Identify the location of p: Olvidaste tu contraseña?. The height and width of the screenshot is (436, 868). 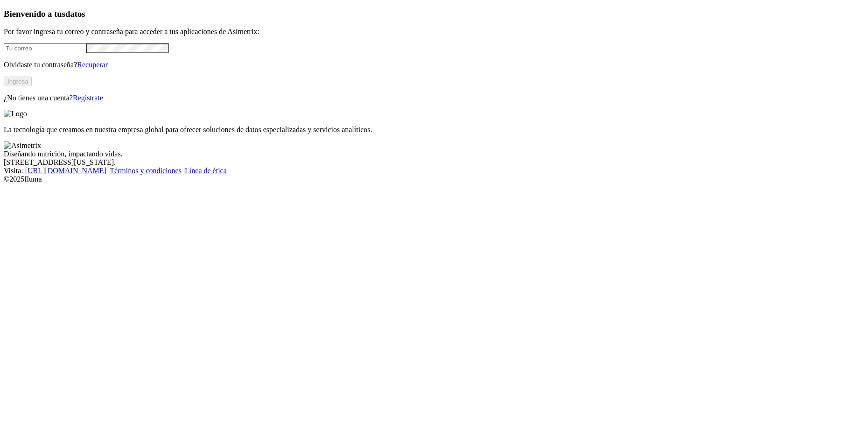
(434, 65).